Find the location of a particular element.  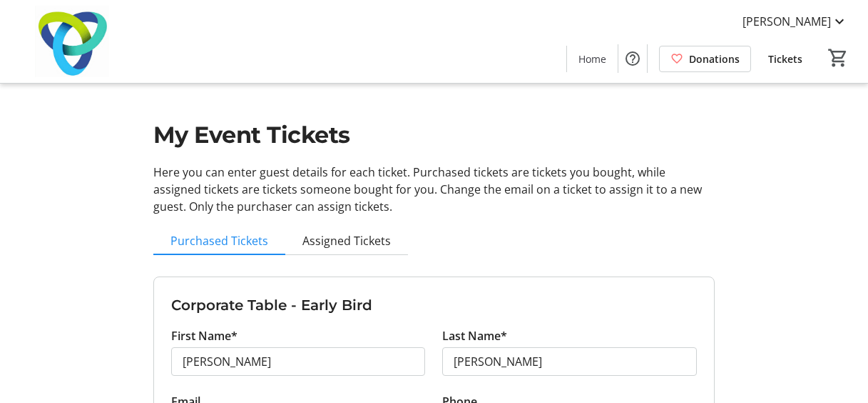

button: Cart is located at coordinates (838, 58).